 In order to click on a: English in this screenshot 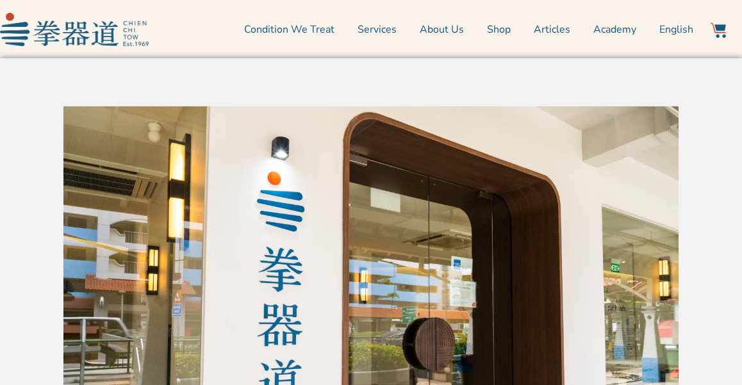, I will do `click(676, 29)`.